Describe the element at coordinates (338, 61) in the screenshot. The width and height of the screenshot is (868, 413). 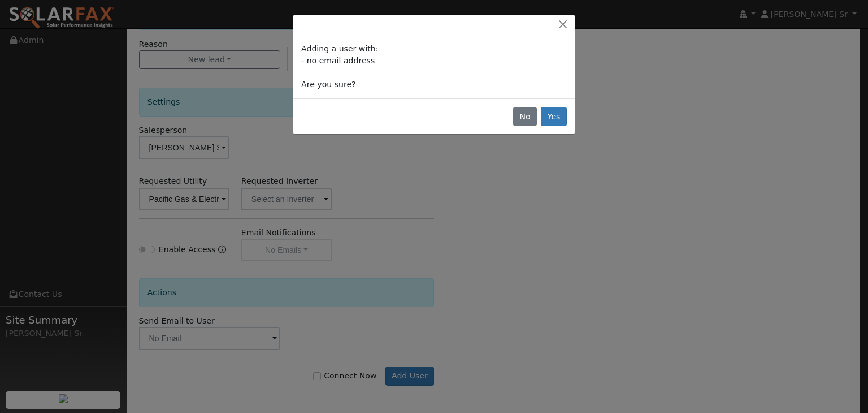
I see `span: - no email address` at that location.